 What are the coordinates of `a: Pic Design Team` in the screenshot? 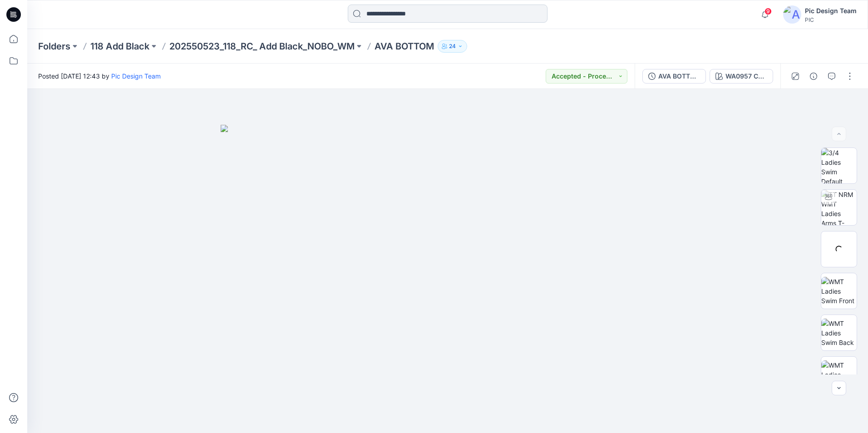 It's located at (136, 76).